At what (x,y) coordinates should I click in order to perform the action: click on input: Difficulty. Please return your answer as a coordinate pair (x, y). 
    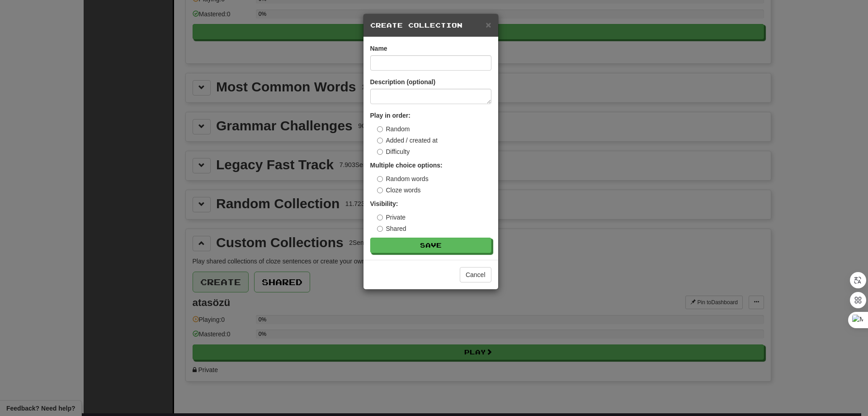
    Looking at the image, I should click on (379, 151).